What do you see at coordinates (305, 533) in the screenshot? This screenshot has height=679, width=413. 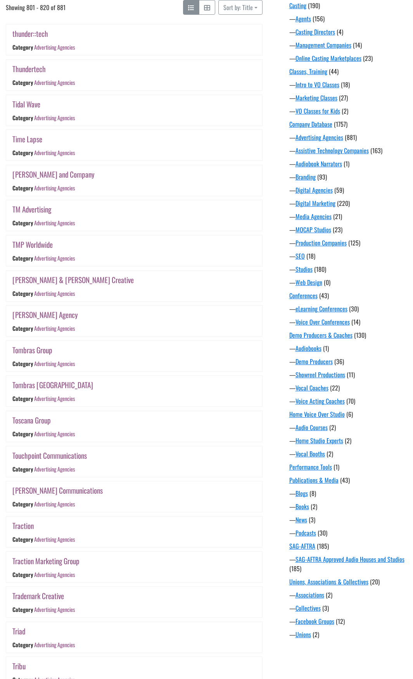 I see `a: Podcasts` at bounding box center [305, 533].